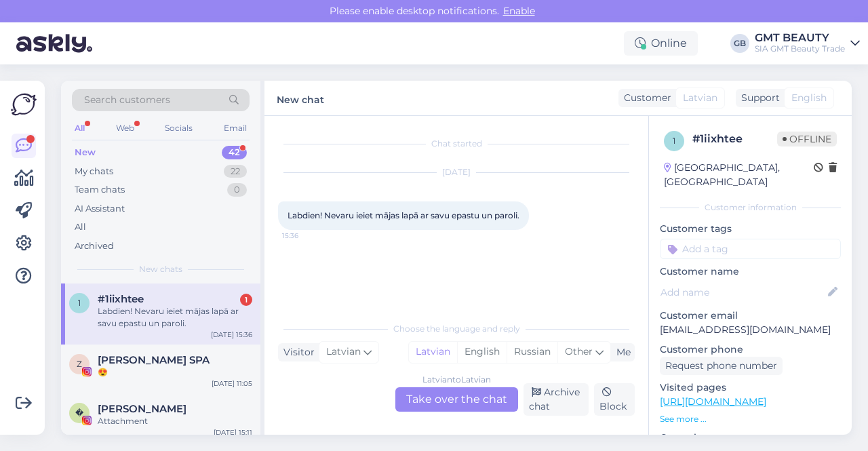 The width and height of the screenshot is (868, 451). I want to click on div: Online, so click(661, 43).